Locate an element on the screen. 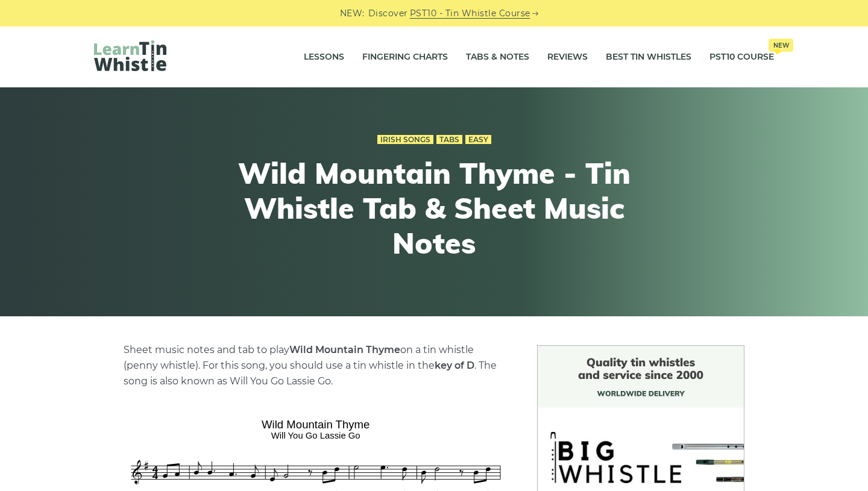 Image resolution: width=868 pixels, height=491 pixels. a: Lessons is located at coordinates (323, 57).